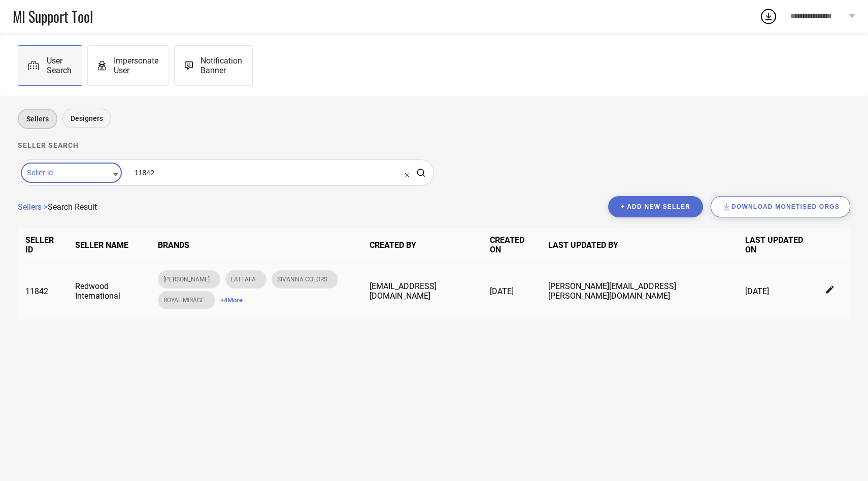 The image size is (868, 481). Describe the element at coordinates (511, 245) in the screenshot. I see `th: CREATED ON` at that location.